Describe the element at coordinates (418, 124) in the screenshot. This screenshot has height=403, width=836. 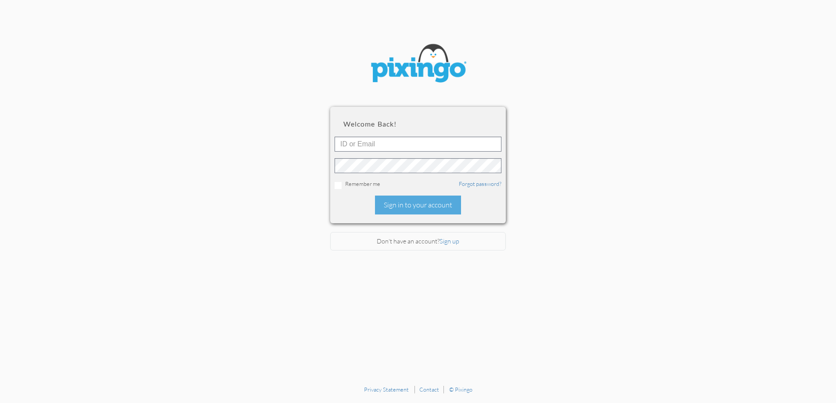
I see `h2: Welcome back!` at that location.